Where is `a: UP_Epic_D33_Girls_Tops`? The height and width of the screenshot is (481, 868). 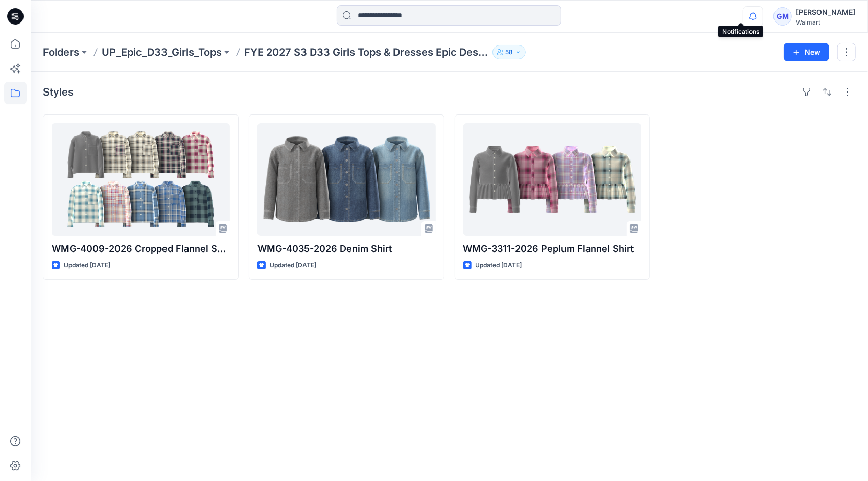
a: UP_Epic_D33_Girls_Tops is located at coordinates (162, 52).